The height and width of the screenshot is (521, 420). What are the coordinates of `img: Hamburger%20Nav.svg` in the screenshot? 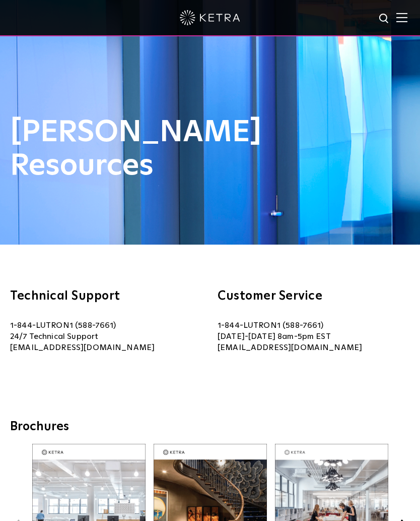 It's located at (402, 17).